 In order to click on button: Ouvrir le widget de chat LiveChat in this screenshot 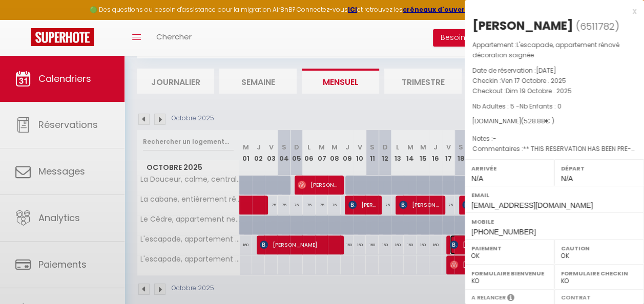, I will do `click(23, 20)`.